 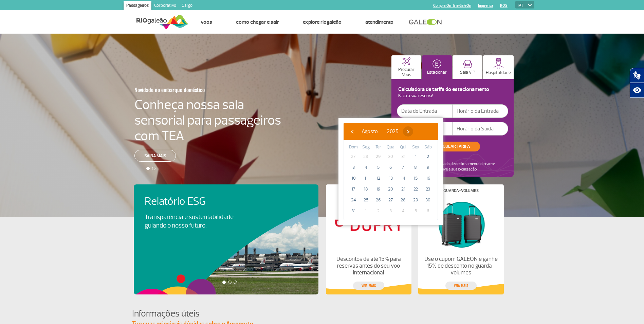 What do you see at coordinates (437, 64) in the screenshot?
I see `img: carParkingHomeActive.svg` at bounding box center [437, 64].